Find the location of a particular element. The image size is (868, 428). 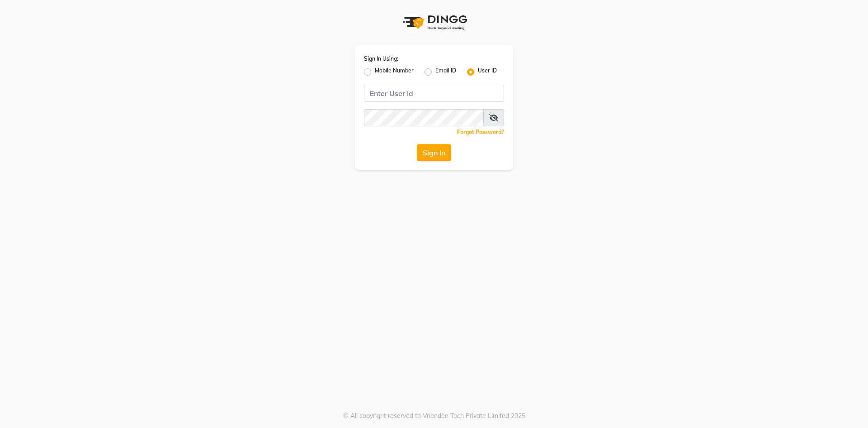

a: Forgot Password? is located at coordinates (480, 131).